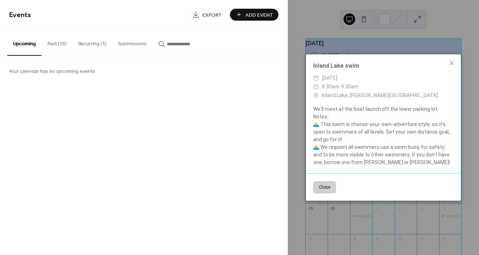  I want to click on span: Events, so click(20, 15).